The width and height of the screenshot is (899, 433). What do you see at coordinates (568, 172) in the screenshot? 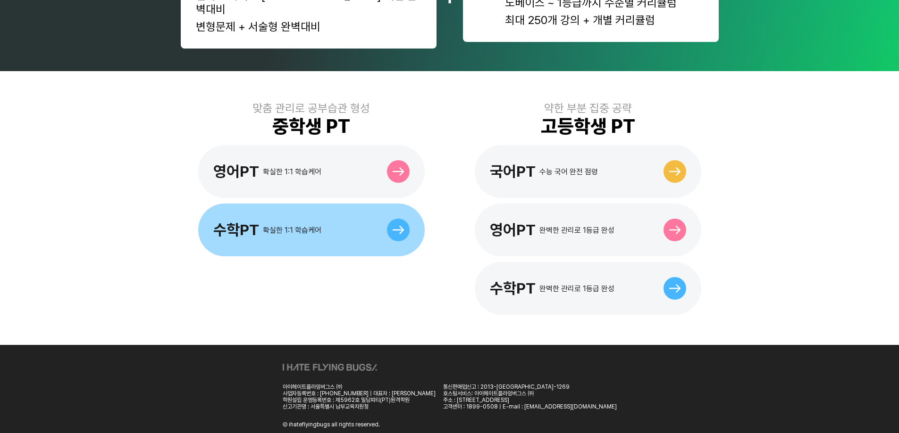
I see `div: 수능 국어 완전 점령` at bounding box center [568, 172].